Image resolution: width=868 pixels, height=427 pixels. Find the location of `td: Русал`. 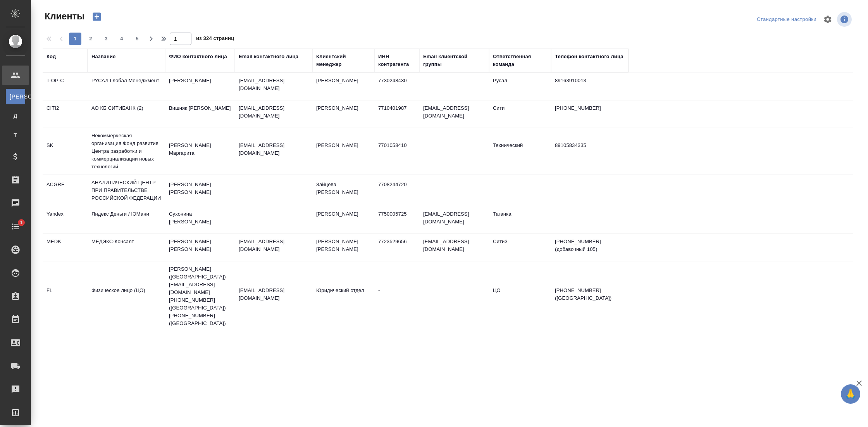

td: Русал is located at coordinates (520, 87).